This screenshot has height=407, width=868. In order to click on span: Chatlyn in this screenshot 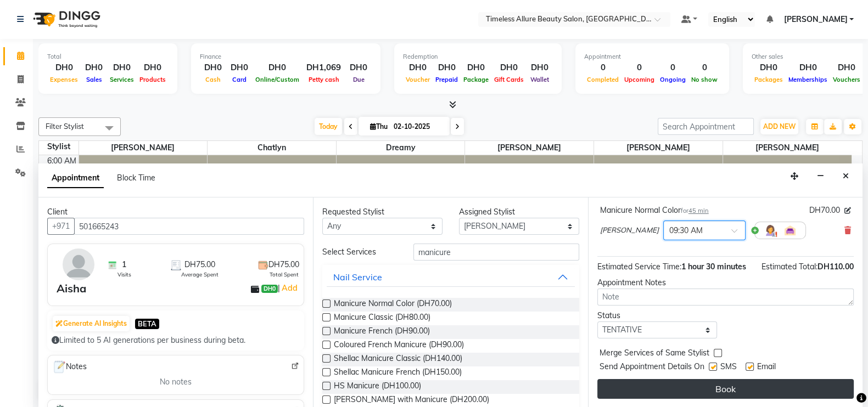, I will do `click(272, 147)`.